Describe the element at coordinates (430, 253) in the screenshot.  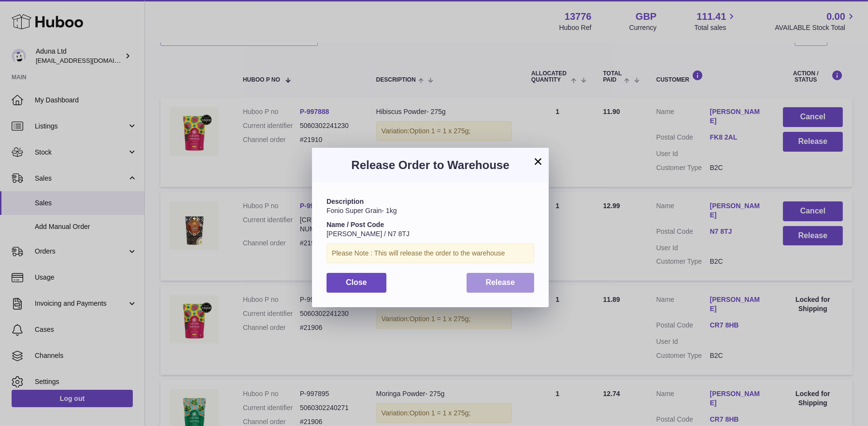
I see `div: Please Note : This will release the order to the warehouse` at that location.